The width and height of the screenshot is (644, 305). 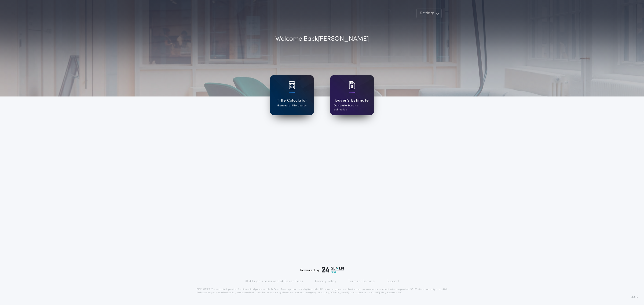 I want to click on p: DISCLAIMER: This estimate is provided for informational purposes only. 24|Seven Fees, a product o..., so click(x=322, y=291).